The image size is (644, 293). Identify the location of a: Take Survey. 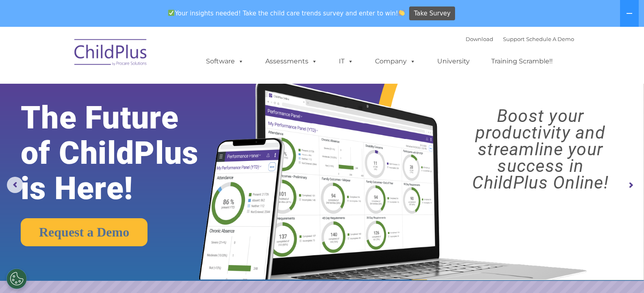
(431, 14).